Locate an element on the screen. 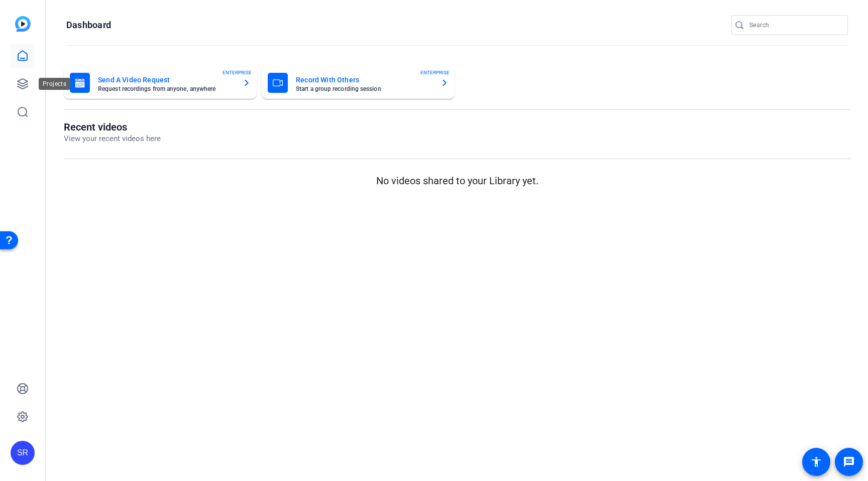 Image resolution: width=868 pixels, height=481 pixels. button: Record With OthersStart a group recording sessionENTERPRISE is located at coordinates (358, 83).